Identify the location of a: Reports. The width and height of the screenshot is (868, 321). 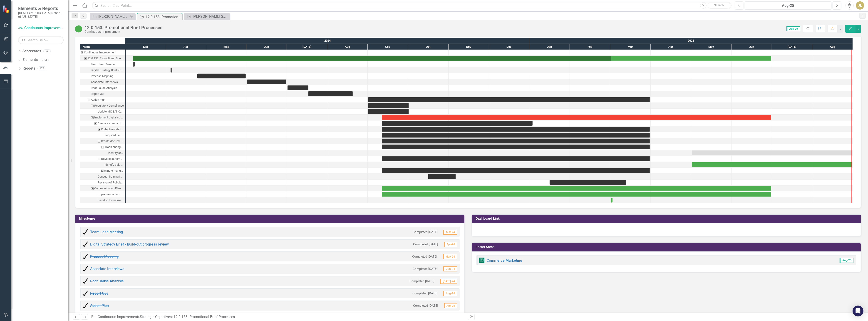
(29, 68).